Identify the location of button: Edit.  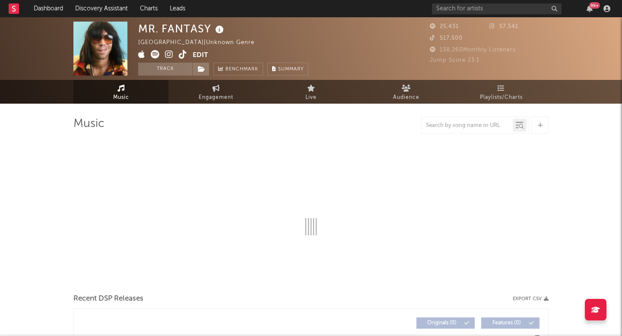
(200, 55).